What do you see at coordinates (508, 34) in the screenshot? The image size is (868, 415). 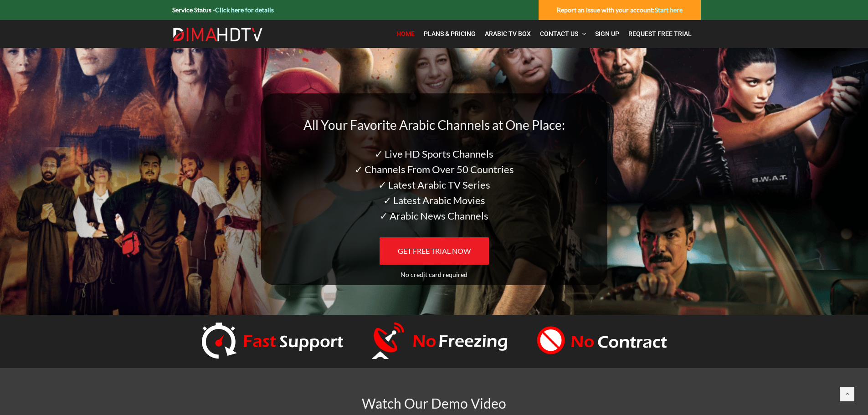 I see `span: Arabic TV Box` at bounding box center [508, 34].